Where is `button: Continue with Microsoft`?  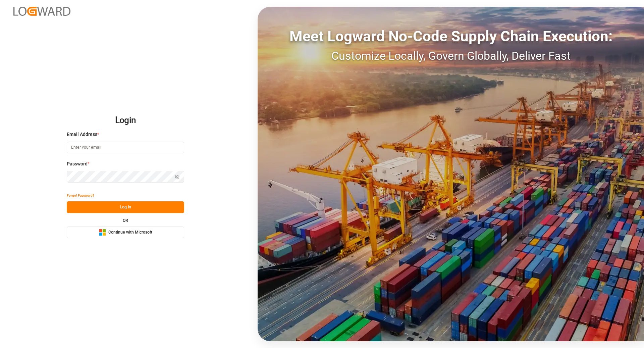 button: Continue with Microsoft is located at coordinates (126, 232).